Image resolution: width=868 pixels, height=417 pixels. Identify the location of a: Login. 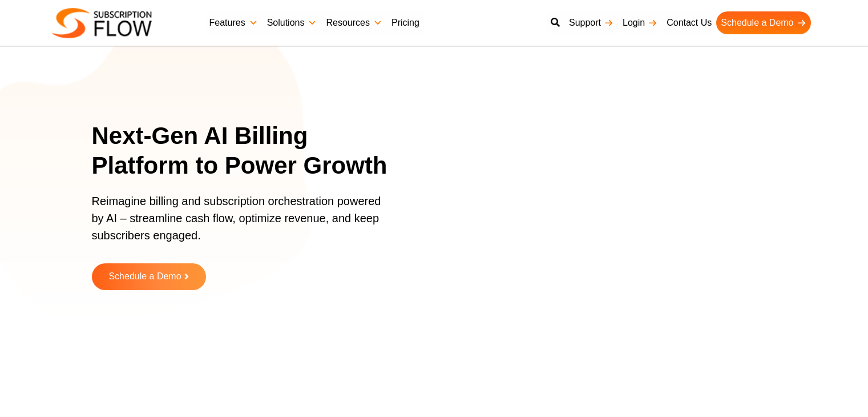
(640, 23).